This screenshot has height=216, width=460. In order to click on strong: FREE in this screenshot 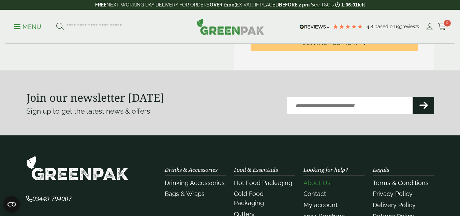, I will do `click(101, 5)`.